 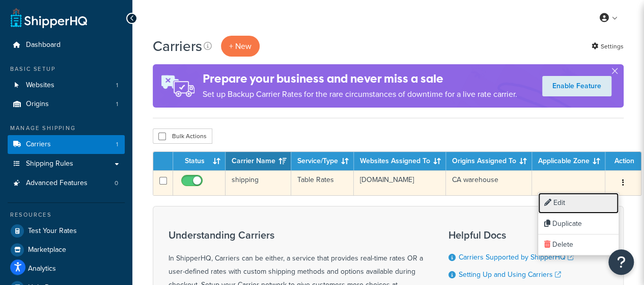 What do you see at coordinates (177, 46) in the screenshot?
I see `h1: Carriers` at bounding box center [177, 46].